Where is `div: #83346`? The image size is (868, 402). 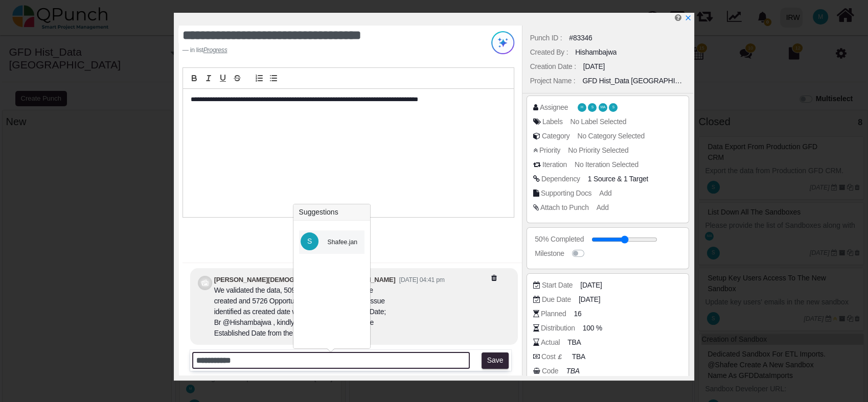
div: #83346 is located at coordinates (580, 38).